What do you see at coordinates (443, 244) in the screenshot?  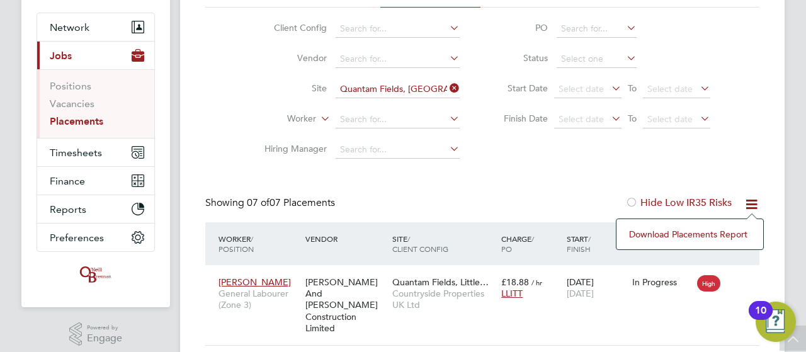 I see `div: Site` at bounding box center [443, 244].